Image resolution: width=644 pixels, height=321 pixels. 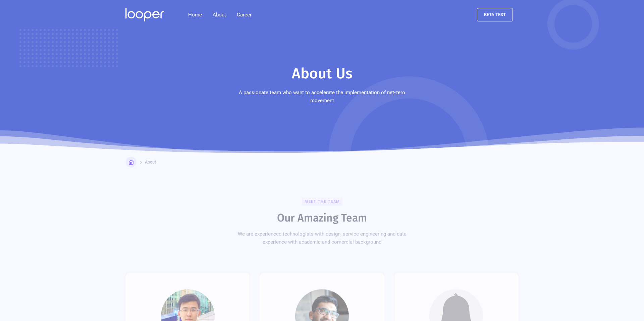 What do you see at coordinates (244, 15) in the screenshot?
I see `a: Career` at bounding box center [244, 15].